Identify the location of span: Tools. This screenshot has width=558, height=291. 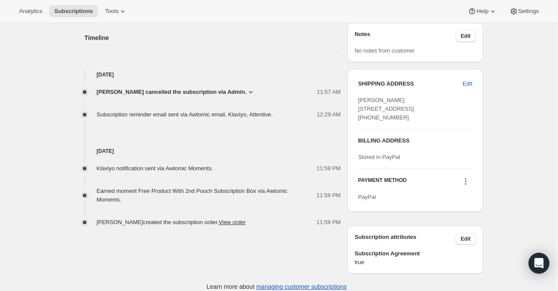
(111, 11).